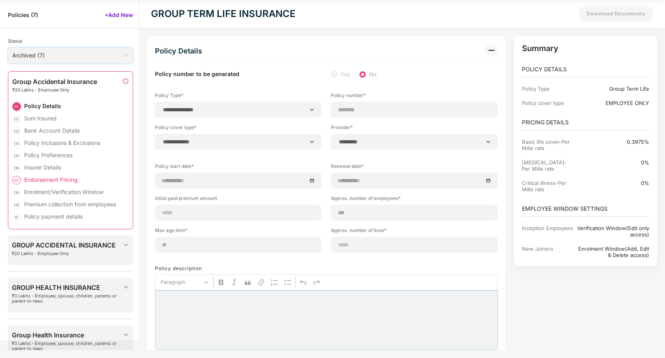  What do you see at coordinates (197, 74) in the screenshot?
I see `label: Policy number to be generated` at bounding box center [197, 74].